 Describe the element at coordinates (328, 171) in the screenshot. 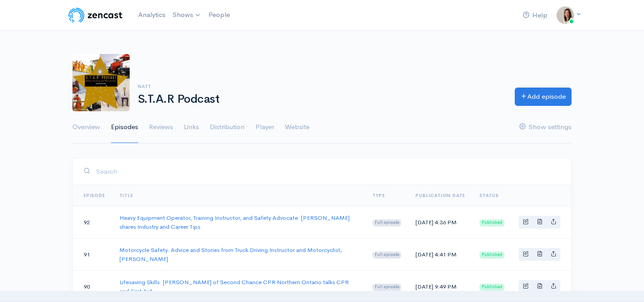

I see `input: Search` at that location.